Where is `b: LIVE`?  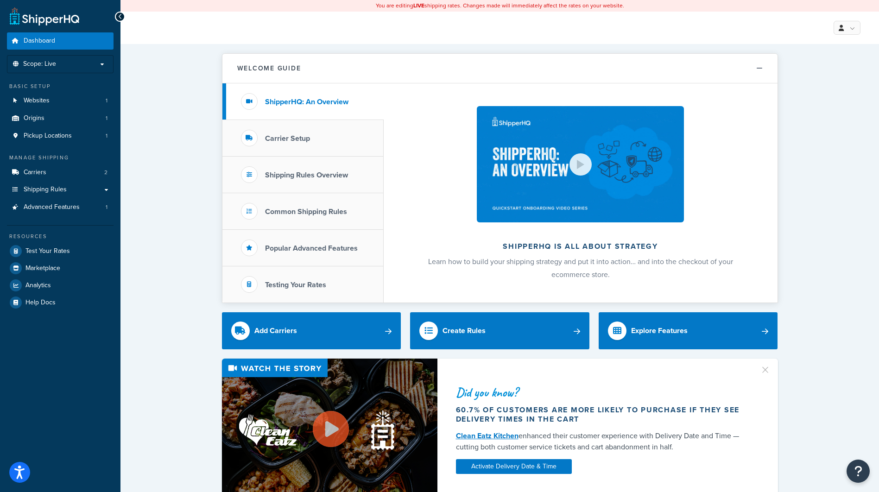
b: LIVE is located at coordinates (419, 6).